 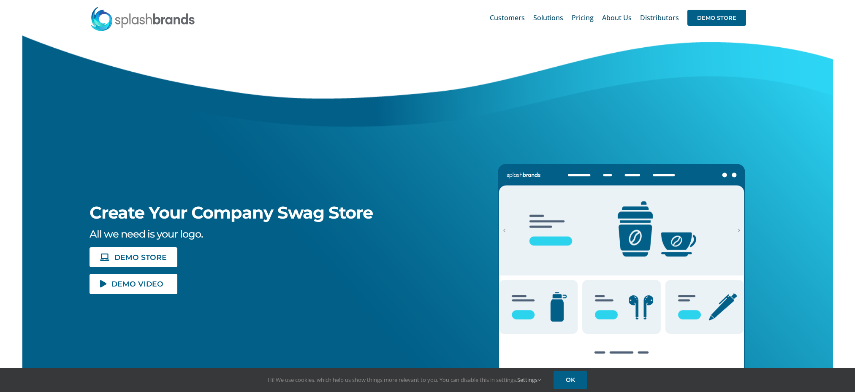 What do you see at coordinates (659, 18) in the screenshot?
I see `a: Distributors` at bounding box center [659, 18].